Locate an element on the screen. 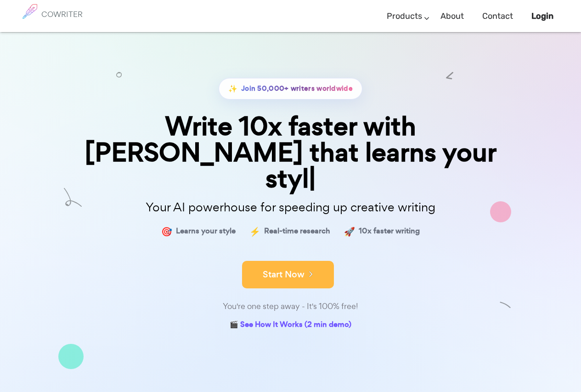 This screenshot has height=392, width=581. span: Join 50,000+ writers worldwide is located at coordinates (296, 88).